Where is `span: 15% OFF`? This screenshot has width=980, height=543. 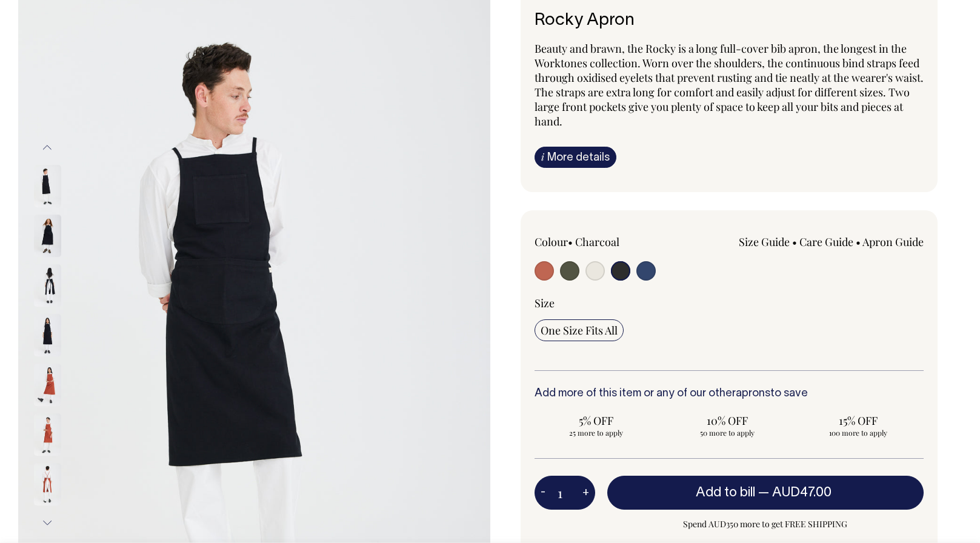 span: 15% OFF is located at coordinates (858, 421).